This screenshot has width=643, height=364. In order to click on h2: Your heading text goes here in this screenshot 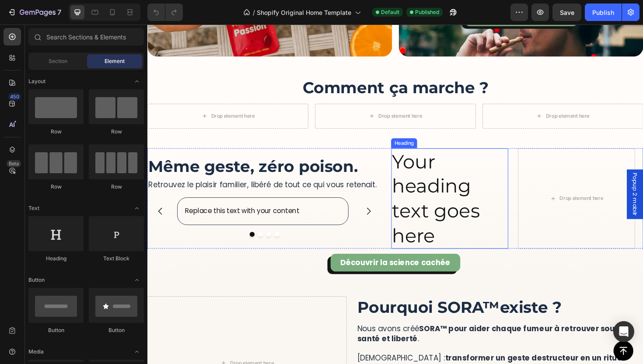, I will do `click(320, 184)`.